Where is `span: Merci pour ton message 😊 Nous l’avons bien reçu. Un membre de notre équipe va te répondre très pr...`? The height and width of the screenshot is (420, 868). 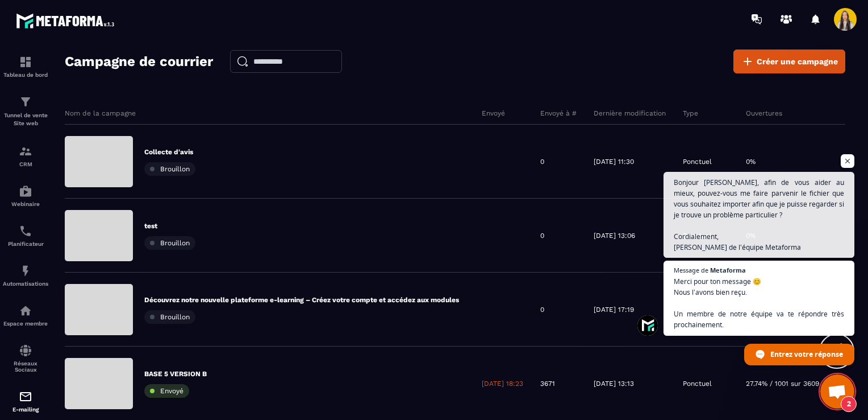
span: Merci pour ton message 😊 Nous l’avons bien reçu. Un membre de notre équipe va te répondre très pr... is located at coordinates (759, 302).